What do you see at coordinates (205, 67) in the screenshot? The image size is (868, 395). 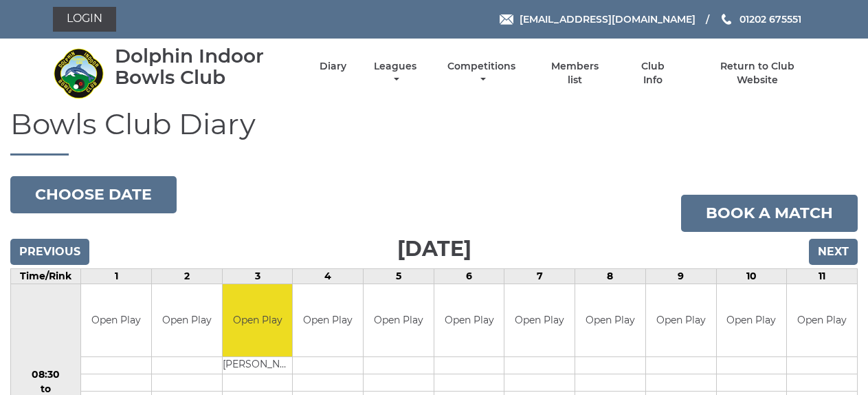 I see `div: Dolphin Indoor Bowls Club` at bounding box center [205, 67].